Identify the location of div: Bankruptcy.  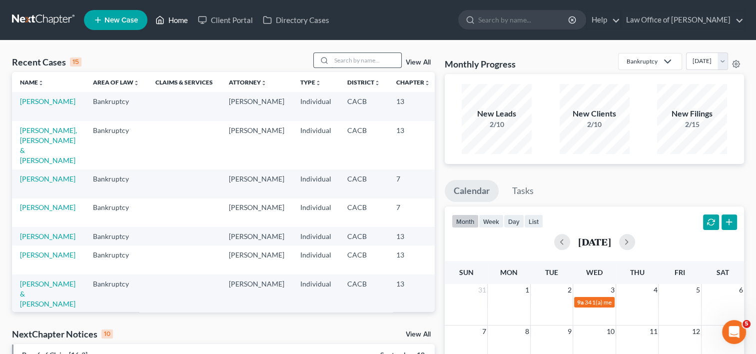
(642, 61).